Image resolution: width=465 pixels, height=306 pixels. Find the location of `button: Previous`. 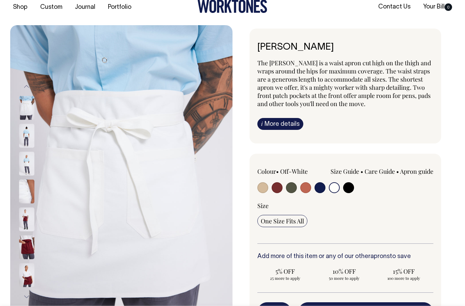

button: Previous is located at coordinates (27, 86).